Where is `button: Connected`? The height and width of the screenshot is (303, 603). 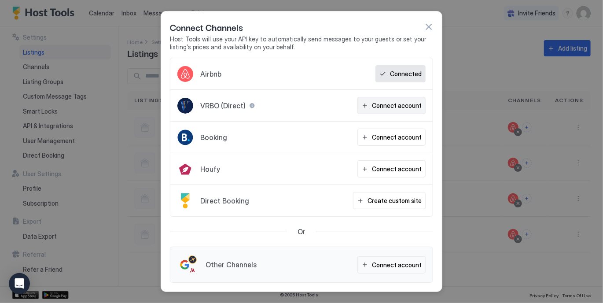
button: Connected is located at coordinates (400, 73).